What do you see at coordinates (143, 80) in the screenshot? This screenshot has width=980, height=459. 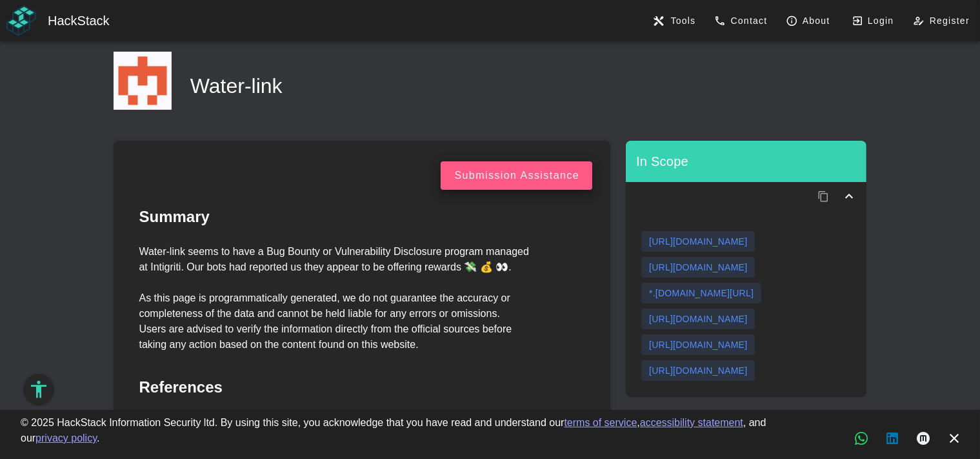 I see `img: Water-link` at bounding box center [143, 80].